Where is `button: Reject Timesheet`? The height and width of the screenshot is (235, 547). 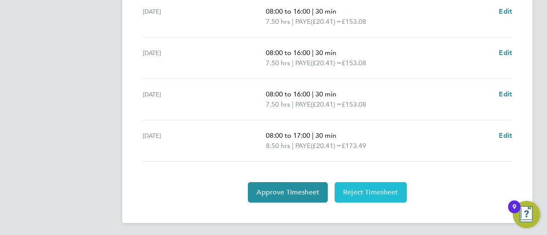
button: Reject Timesheet is located at coordinates (371, 193).